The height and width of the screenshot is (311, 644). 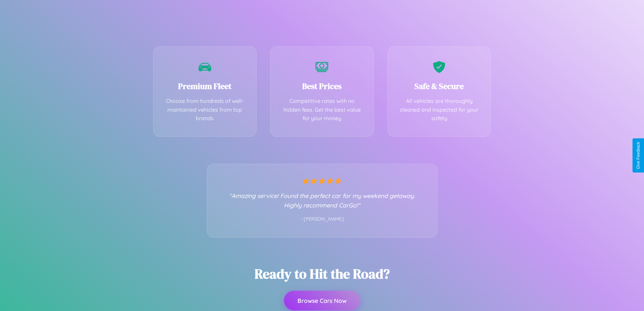 What do you see at coordinates (322, 301) in the screenshot?
I see `button: Browse Cars Now` at bounding box center [322, 301].